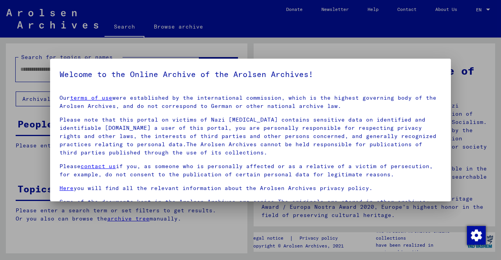 The image size is (501, 260). I want to click on a: Here, so click(67, 188).